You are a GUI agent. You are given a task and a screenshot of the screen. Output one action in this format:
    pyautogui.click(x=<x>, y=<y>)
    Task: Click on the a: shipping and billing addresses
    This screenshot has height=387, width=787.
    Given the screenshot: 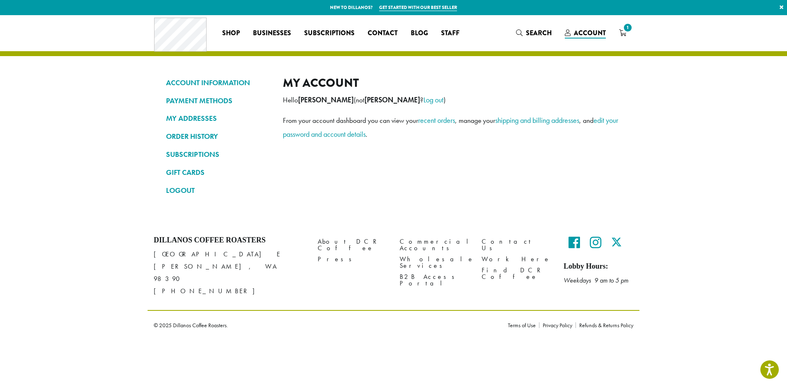 What is the action you would take?
    pyautogui.click(x=537, y=120)
    